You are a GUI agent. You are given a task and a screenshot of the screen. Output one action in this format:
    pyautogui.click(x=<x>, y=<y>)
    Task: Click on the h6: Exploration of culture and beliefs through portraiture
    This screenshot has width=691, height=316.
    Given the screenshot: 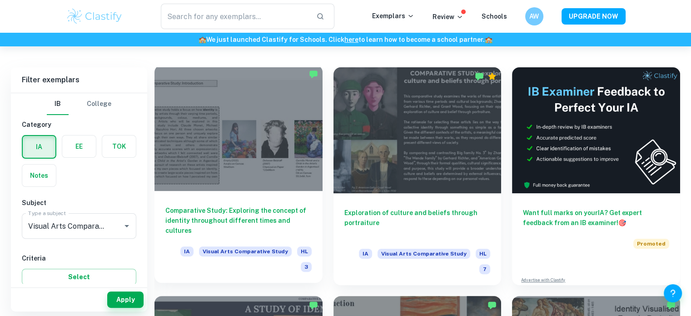 What is the action you would take?
    pyautogui.click(x=418, y=223)
    